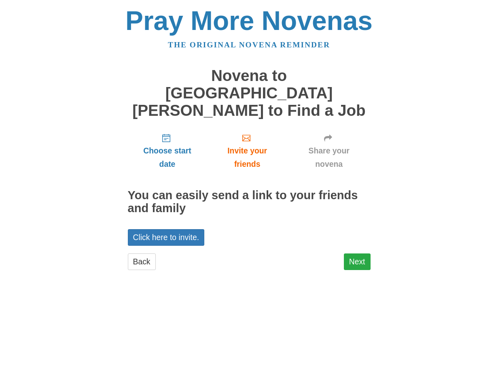 This screenshot has height=383, width=498. I want to click on a: Pray More Novenas, so click(249, 21).